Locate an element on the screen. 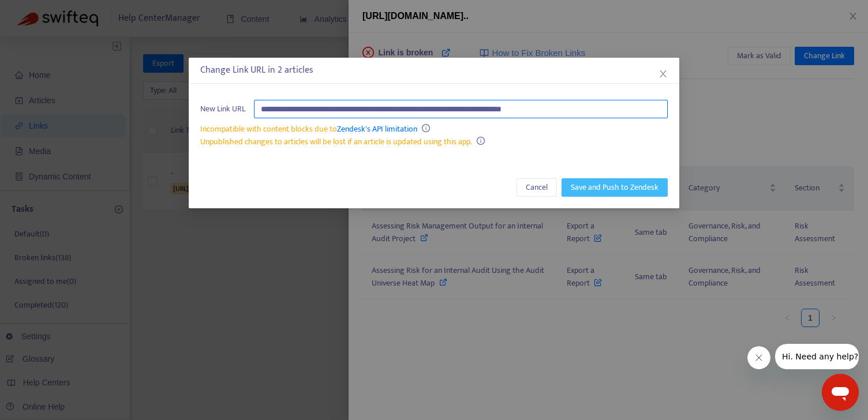  span: Cancel is located at coordinates (537, 188).